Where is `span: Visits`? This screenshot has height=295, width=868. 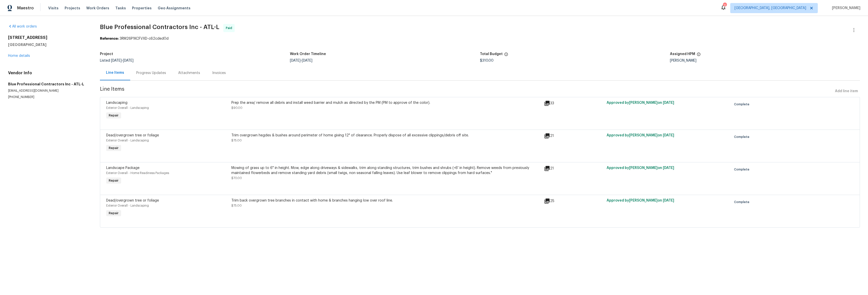 span: Visits is located at coordinates (53, 8).